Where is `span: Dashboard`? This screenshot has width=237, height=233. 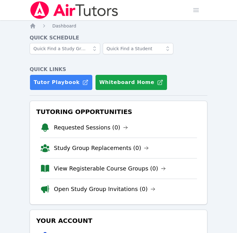
span: Dashboard is located at coordinates (64, 26).